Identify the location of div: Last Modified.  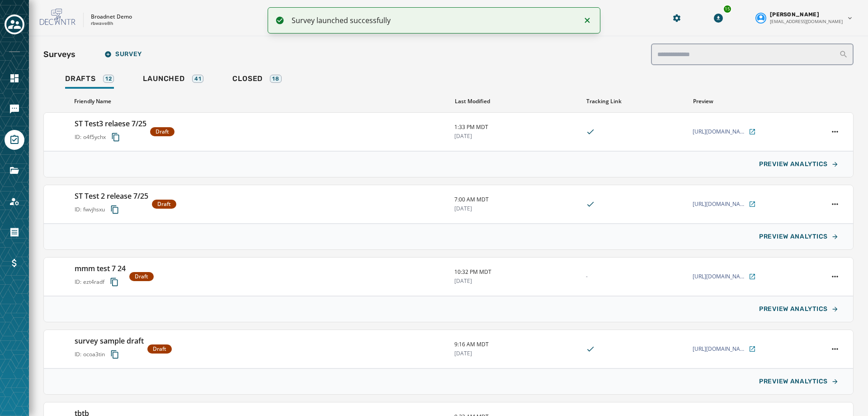
(517, 101).